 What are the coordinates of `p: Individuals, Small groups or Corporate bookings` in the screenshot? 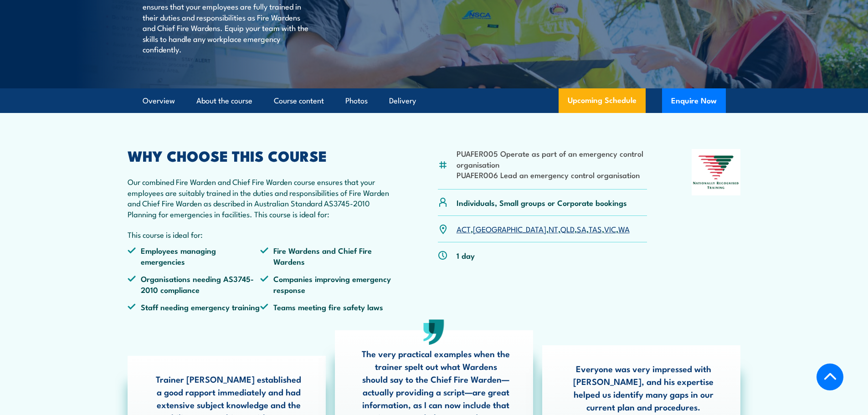 It's located at (542, 203).